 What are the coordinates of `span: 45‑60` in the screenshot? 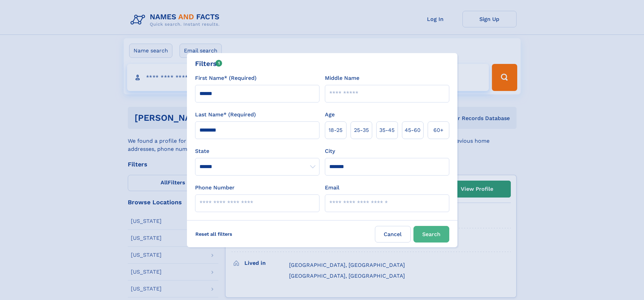 It's located at (412, 130).